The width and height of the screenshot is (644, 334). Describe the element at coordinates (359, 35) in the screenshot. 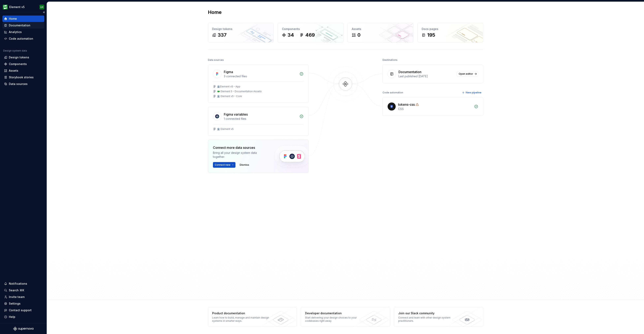

I see `div: 0` at that location.